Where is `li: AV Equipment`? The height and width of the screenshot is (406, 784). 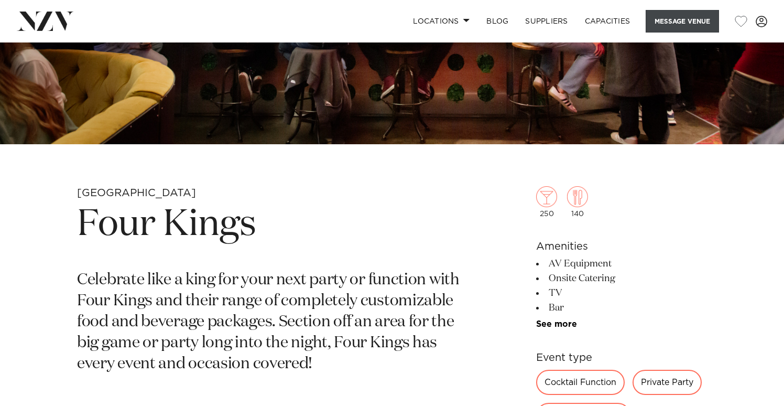 li: AV Equipment is located at coordinates (622, 264).